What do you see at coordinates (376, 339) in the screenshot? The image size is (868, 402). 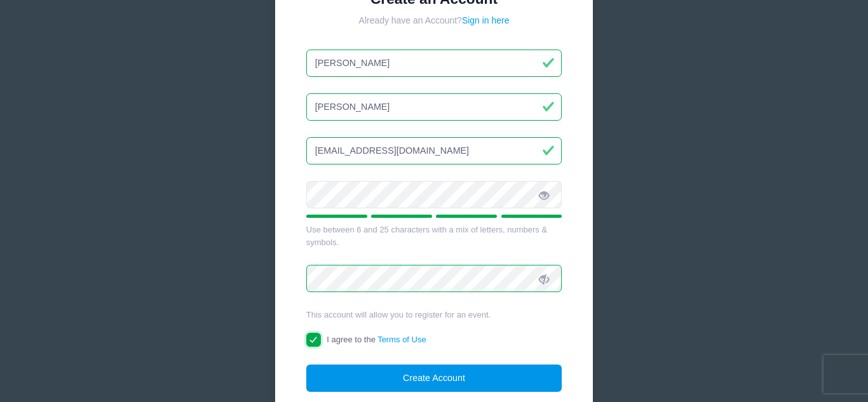 I see `span: I agree to the` at bounding box center [376, 339].